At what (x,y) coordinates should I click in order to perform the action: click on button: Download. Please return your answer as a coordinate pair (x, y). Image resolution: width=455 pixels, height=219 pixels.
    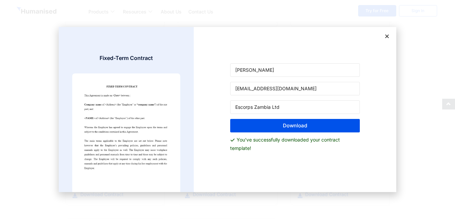
    Looking at the image, I should click on (295, 126).